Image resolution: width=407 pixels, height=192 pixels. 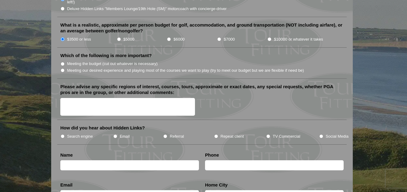 I want to click on label: What is a realistic, approximate per person budget for golf, accommodation, and ground transporta..., so click(x=202, y=28).